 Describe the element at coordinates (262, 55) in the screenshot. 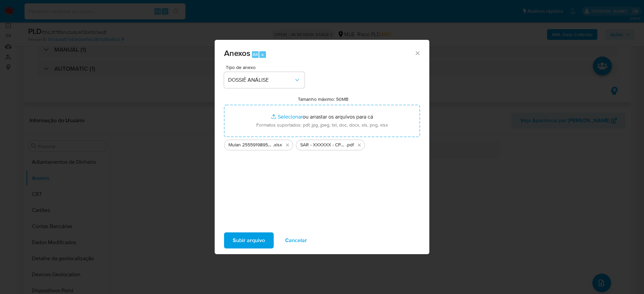

I see `span: a` at that location.